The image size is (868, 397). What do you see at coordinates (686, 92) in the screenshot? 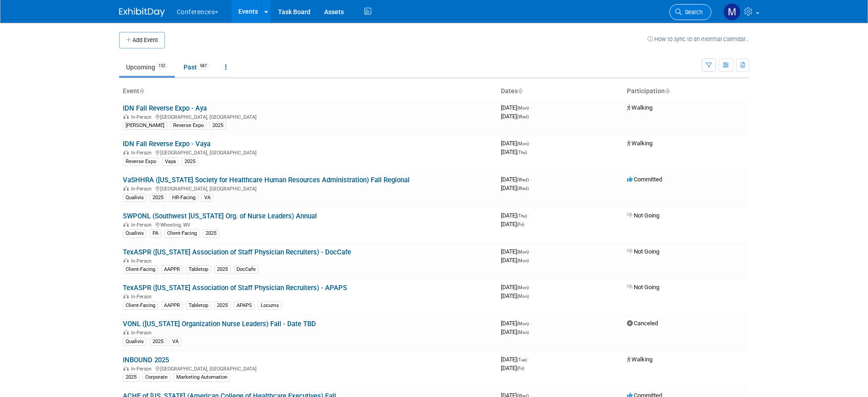
I see `th: Participation` at bounding box center [686, 92].